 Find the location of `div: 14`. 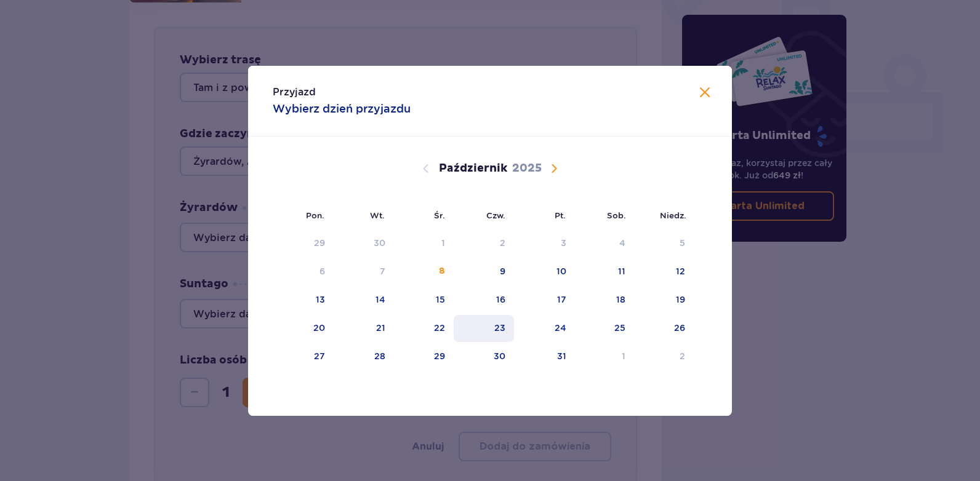

div: 14 is located at coordinates (380, 300).